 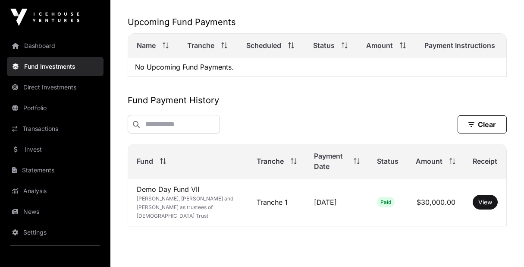 I want to click on div: Chat Widget, so click(x=503, y=246).